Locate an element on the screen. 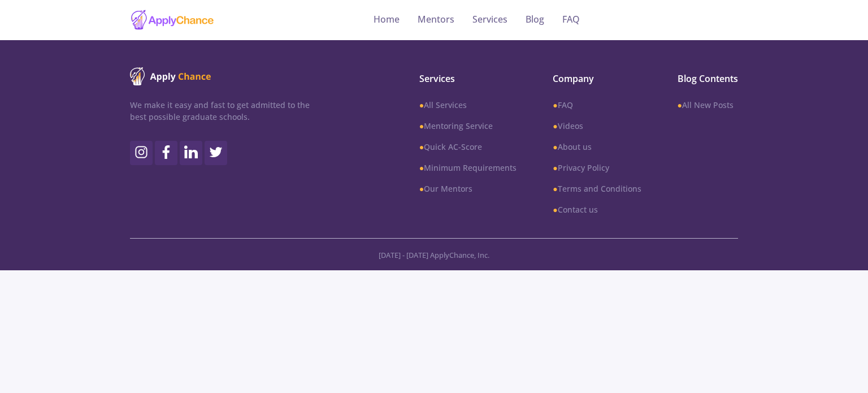  a: ●All Services is located at coordinates (468, 104).